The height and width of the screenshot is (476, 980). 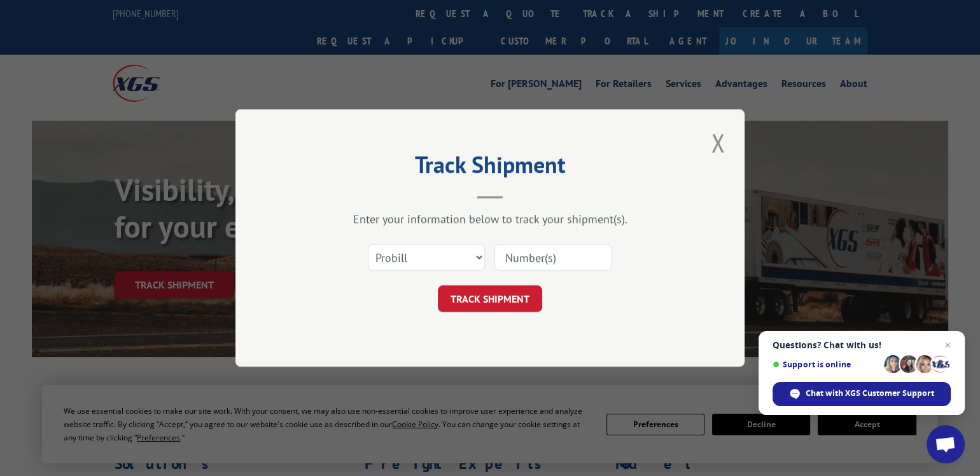 What do you see at coordinates (718, 142) in the screenshot?
I see `button: Close modal` at bounding box center [718, 142].